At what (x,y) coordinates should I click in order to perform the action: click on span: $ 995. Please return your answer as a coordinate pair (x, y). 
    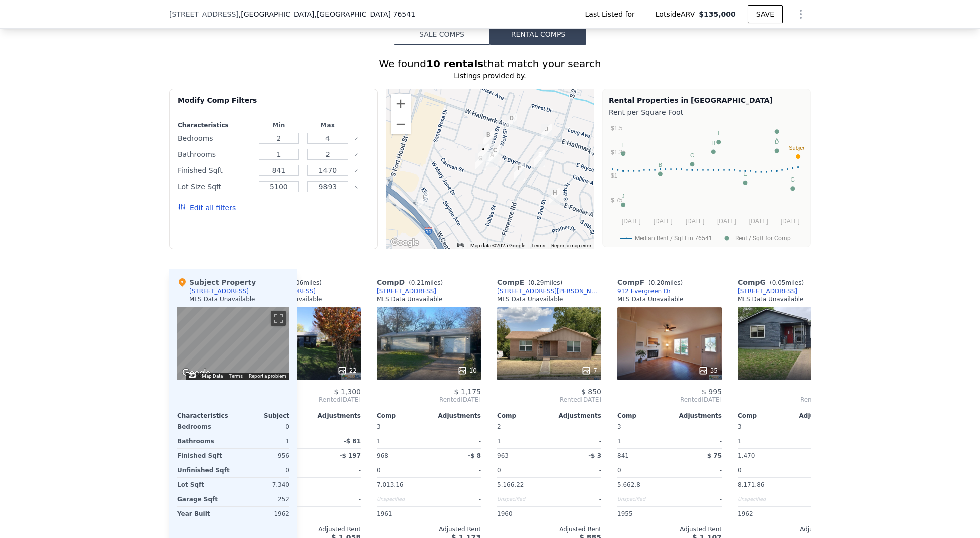
    Looking at the image, I should click on (711, 392).